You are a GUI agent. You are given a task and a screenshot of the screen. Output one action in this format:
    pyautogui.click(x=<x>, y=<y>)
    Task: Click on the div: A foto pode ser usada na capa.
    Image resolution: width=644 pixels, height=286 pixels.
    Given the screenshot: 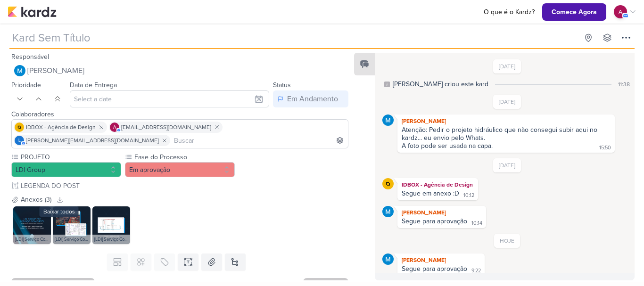 What is the action you would take?
    pyautogui.click(x=447, y=146)
    